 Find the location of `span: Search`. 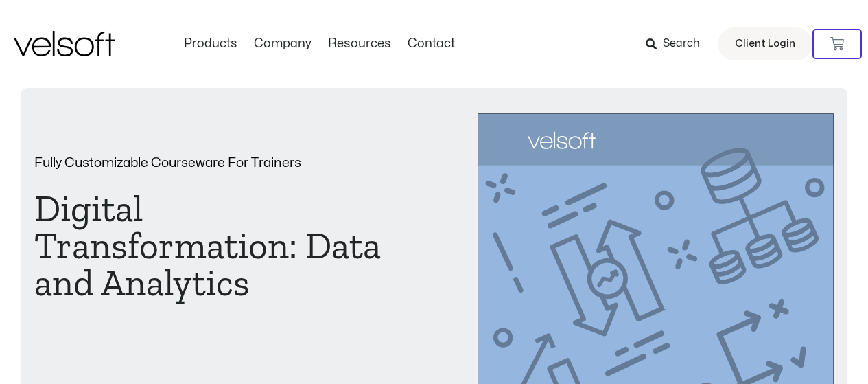

span: Search is located at coordinates (682, 44).